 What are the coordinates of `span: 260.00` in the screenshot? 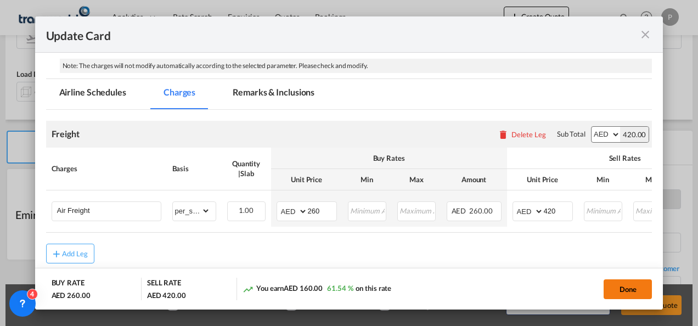 It's located at (480, 211).